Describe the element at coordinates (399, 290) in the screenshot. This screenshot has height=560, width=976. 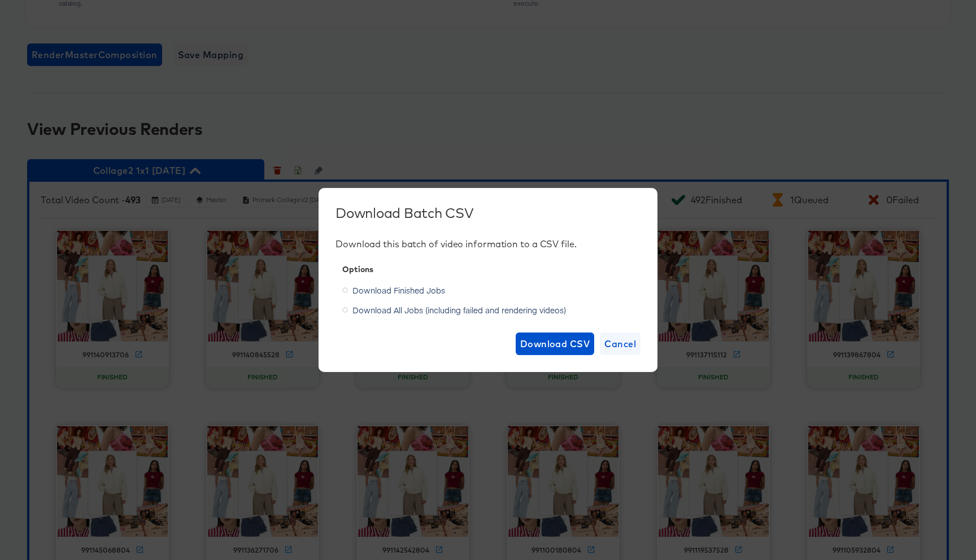
I see `span: Download Finished Jobs` at that location.